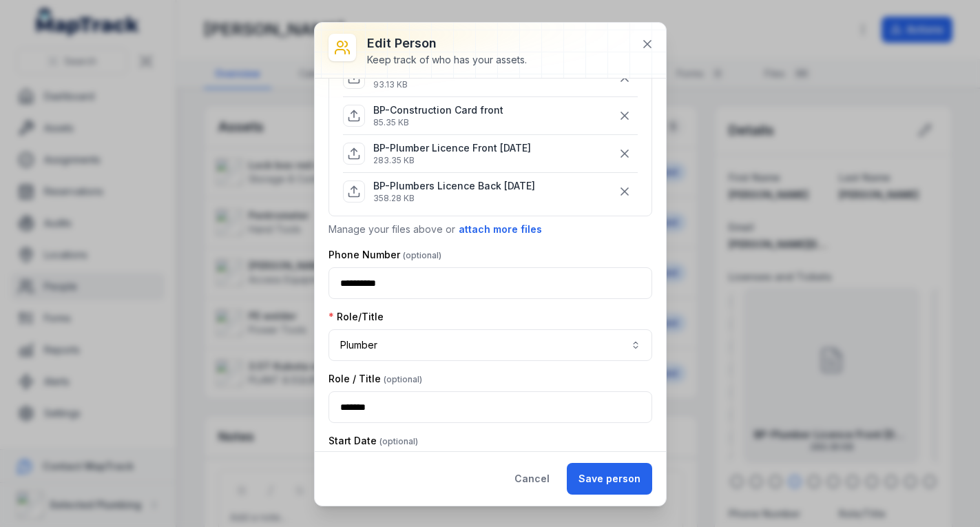 This screenshot has width=980, height=527. I want to click on button: Plumber, so click(490, 345).